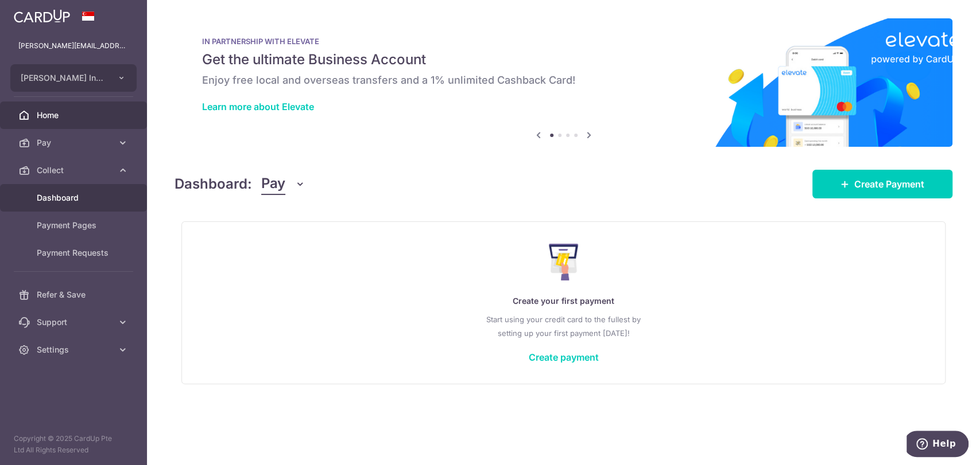 This screenshot has width=980, height=465. Describe the element at coordinates (883, 184) in the screenshot. I see `a: Create Payment` at that location.